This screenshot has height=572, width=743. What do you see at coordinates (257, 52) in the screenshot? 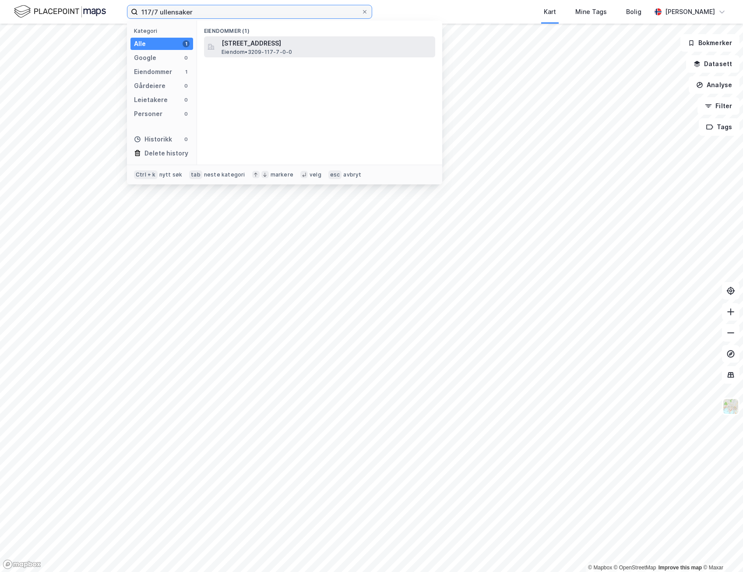
I see `span: Eiendom • 3209-117-7-0-0` at bounding box center [257, 52].